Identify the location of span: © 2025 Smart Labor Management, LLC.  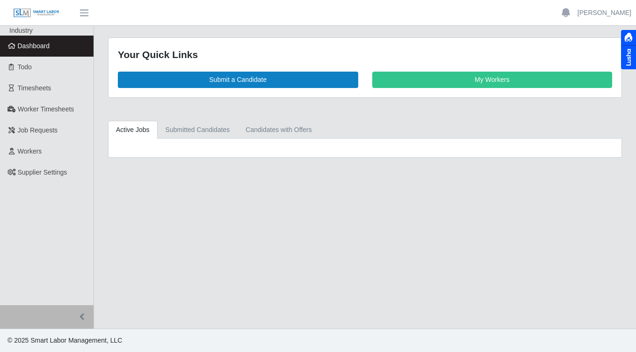
(65, 340).